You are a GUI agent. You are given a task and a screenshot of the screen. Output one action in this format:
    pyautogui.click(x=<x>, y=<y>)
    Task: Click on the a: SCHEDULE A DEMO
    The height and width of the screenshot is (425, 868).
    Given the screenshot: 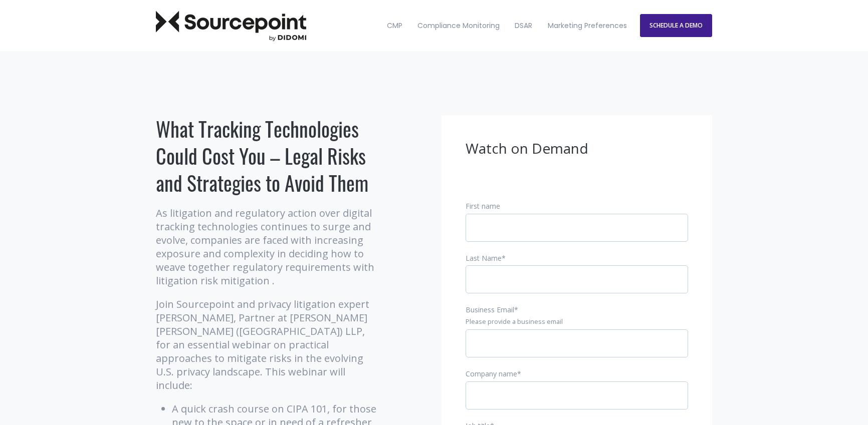 What is the action you would take?
    pyautogui.click(x=676, y=26)
    